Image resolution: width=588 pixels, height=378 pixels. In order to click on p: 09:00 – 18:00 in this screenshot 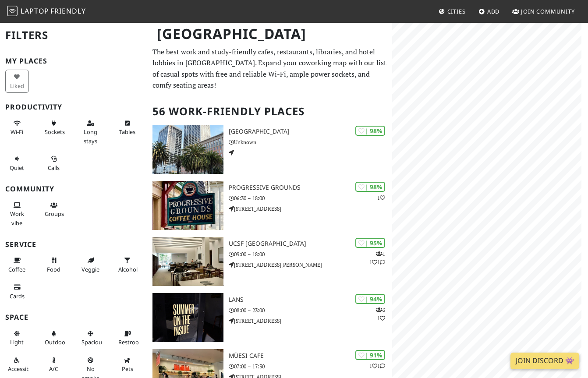, I will do `click(310, 254)`.